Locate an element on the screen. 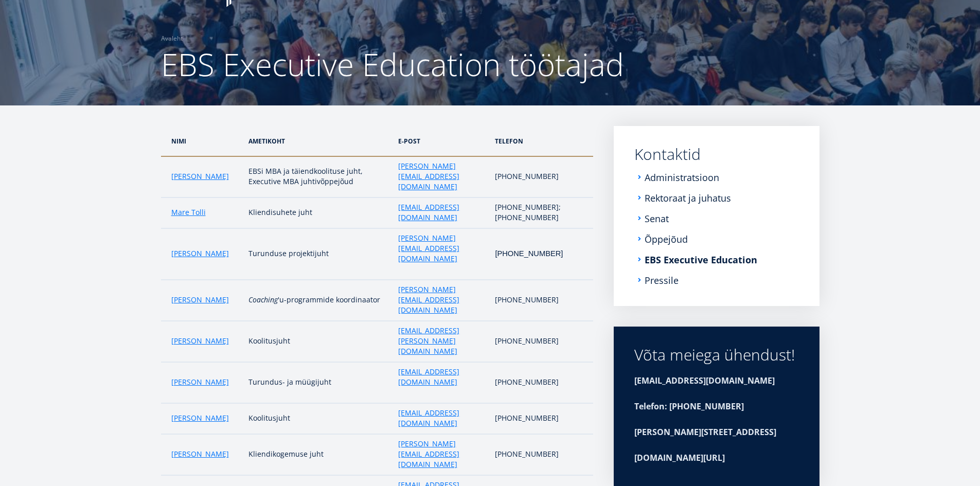 This screenshot has width=980, height=486. td: Kliendikogemuse juht is located at coordinates (318, 454).